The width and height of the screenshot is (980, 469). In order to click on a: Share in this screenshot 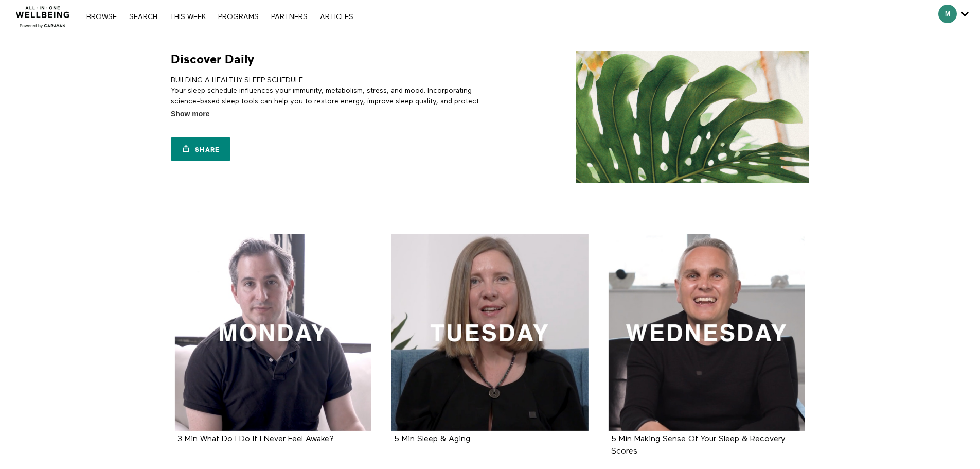, I will do `click(201, 148)`.